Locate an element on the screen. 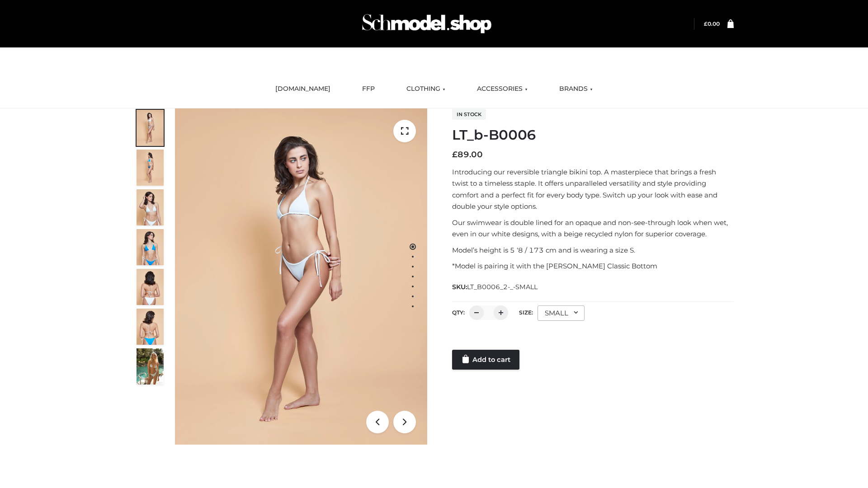 This screenshot has height=488, width=868. a: FFP is located at coordinates (368, 89).